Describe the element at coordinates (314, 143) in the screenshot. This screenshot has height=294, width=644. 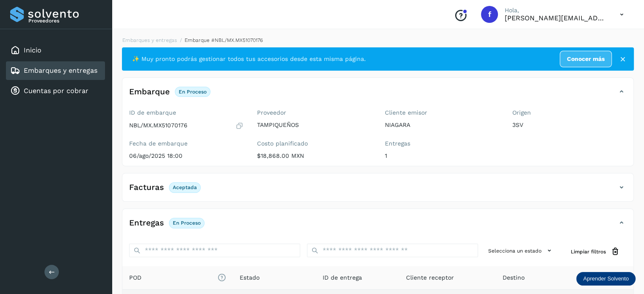
I see `label: Costo planificado` at that location.